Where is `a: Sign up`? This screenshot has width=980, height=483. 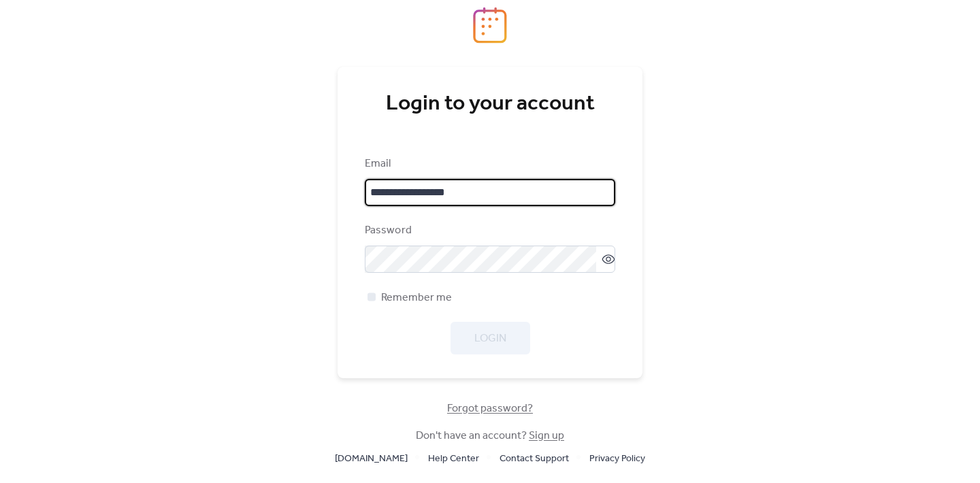
a: Sign up is located at coordinates (546, 435).